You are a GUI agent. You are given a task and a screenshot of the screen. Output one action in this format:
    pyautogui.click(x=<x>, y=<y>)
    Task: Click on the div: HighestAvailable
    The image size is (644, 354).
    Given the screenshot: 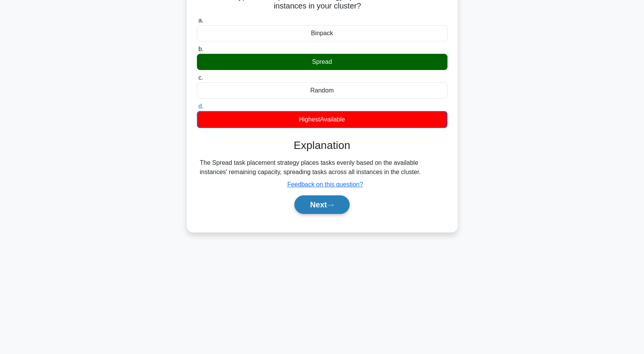 What is the action you would take?
    pyautogui.click(x=322, y=119)
    